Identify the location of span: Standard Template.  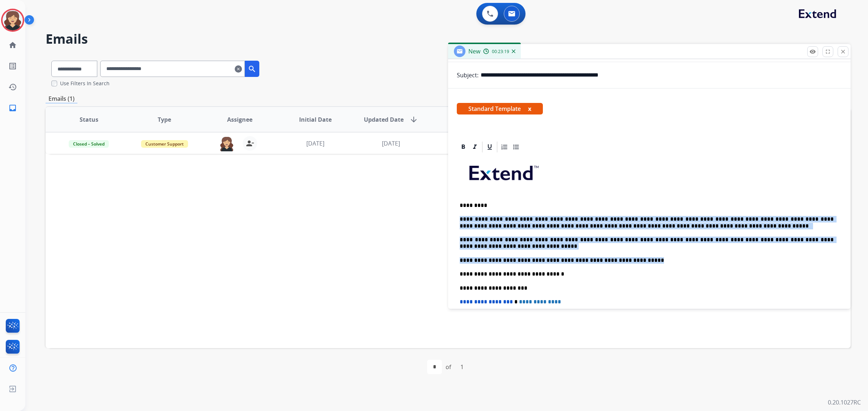
(500, 108).